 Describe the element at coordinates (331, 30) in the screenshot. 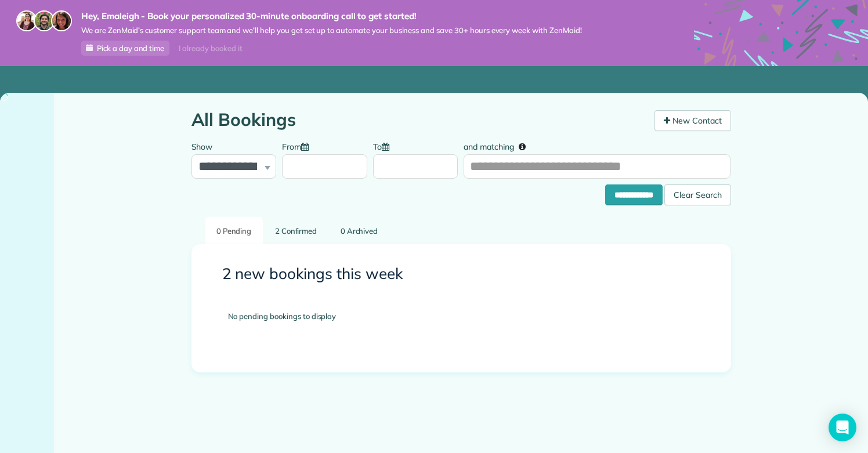

I see `span: We are ZenMaid’s customer support team and we’ll help you get set up to automate your business an...` at that location.